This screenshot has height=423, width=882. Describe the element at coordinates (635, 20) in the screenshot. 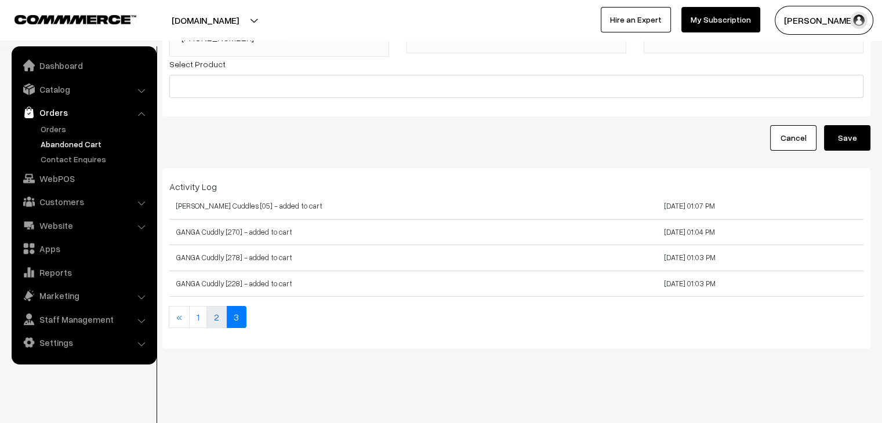

I see `a: Hire an Expert` at that location.